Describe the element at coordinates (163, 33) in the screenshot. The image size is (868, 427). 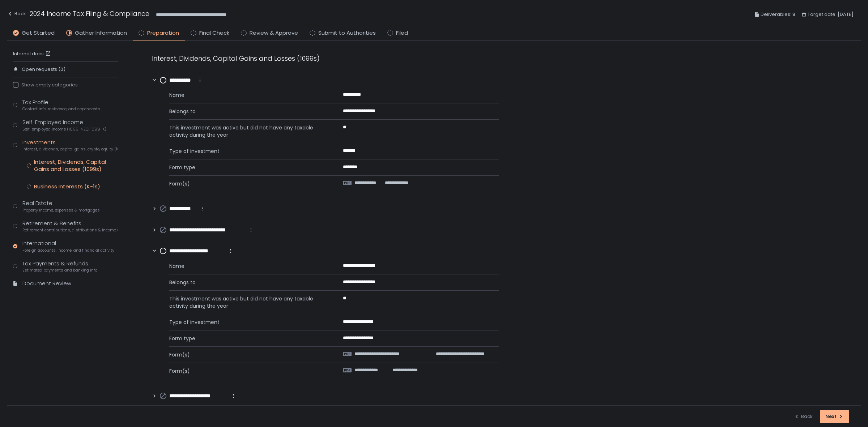
I see `span: Preparation` at that location.